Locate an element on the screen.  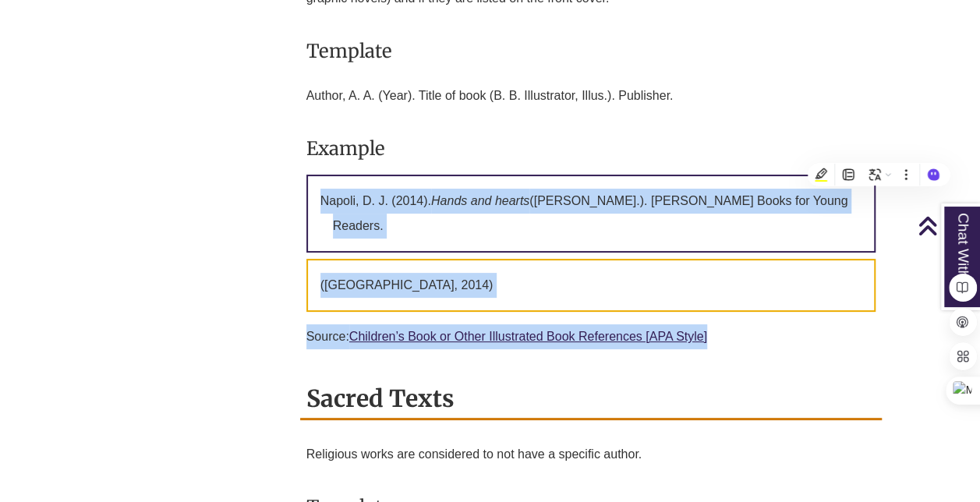
p: Author, A. A. (Year). Title of book (B. B. Illustrator, Illus.). Publisher. is located at coordinates (590, 96).